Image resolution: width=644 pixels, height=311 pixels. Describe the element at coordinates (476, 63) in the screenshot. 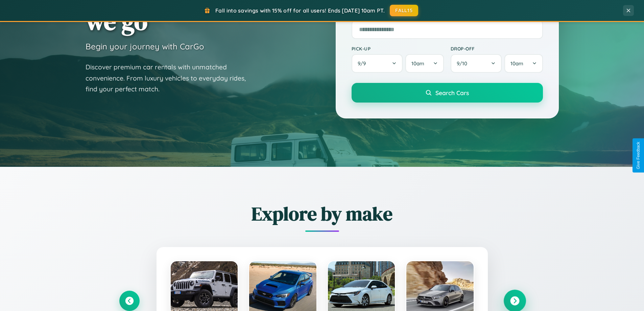

I see `button: 9/10` at that location.